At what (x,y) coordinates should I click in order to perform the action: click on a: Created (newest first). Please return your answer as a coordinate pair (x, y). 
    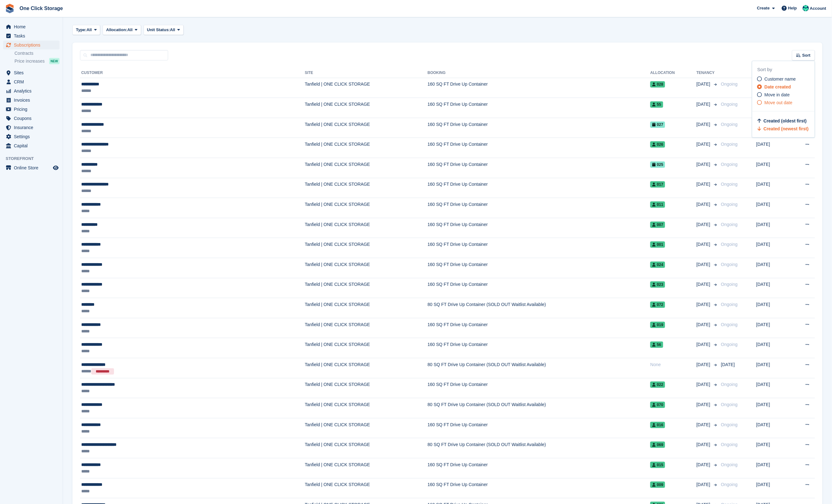
    Looking at the image, I should click on (783, 129).